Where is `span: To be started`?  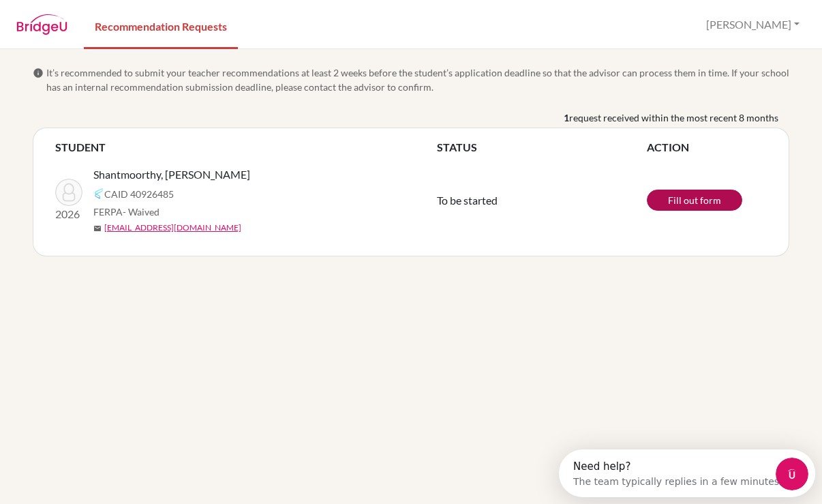
span: To be started is located at coordinates (467, 200).